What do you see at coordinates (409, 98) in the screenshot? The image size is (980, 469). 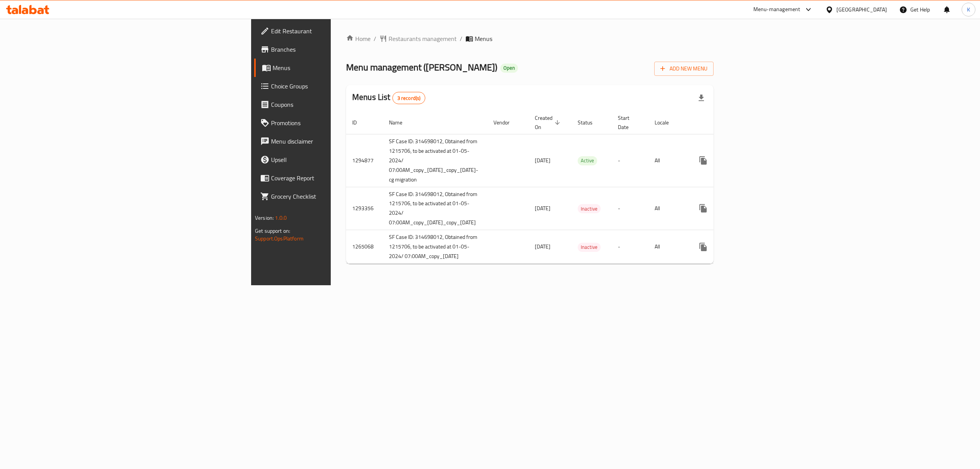 I see `div: Total records count` at bounding box center [409, 98].